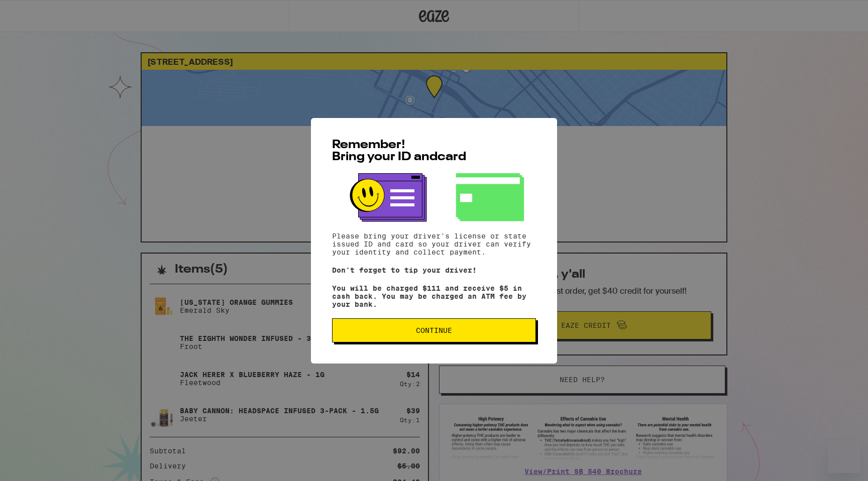 This screenshot has height=481, width=868. Describe the element at coordinates (434, 330) in the screenshot. I see `button: Continue` at that location.